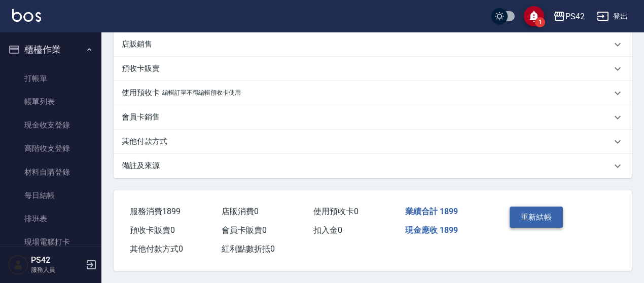 The height and width of the screenshot is (283, 644). What do you see at coordinates (153, 230) in the screenshot?
I see `span: 預收卡販賣 0` at bounding box center [153, 230].